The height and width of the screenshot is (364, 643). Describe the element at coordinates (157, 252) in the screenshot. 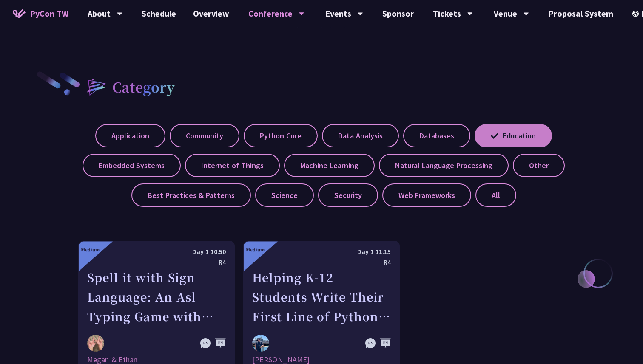

I see `div: Day 1 10:50` at that location.